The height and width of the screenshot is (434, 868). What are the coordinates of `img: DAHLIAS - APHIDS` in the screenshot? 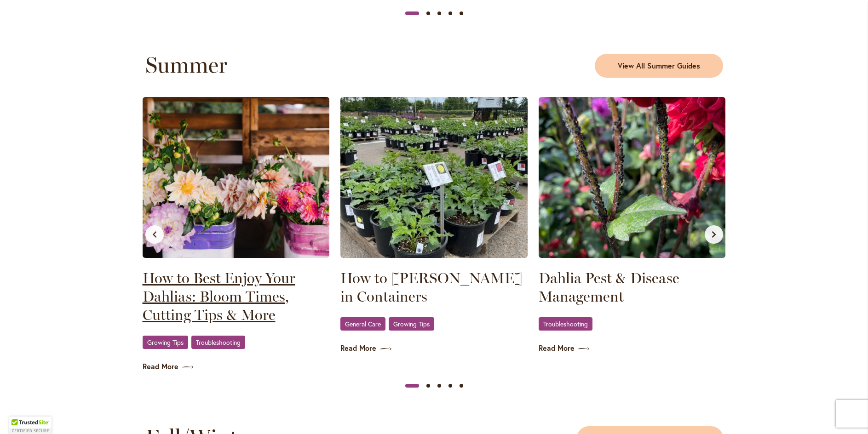 It's located at (633, 178).